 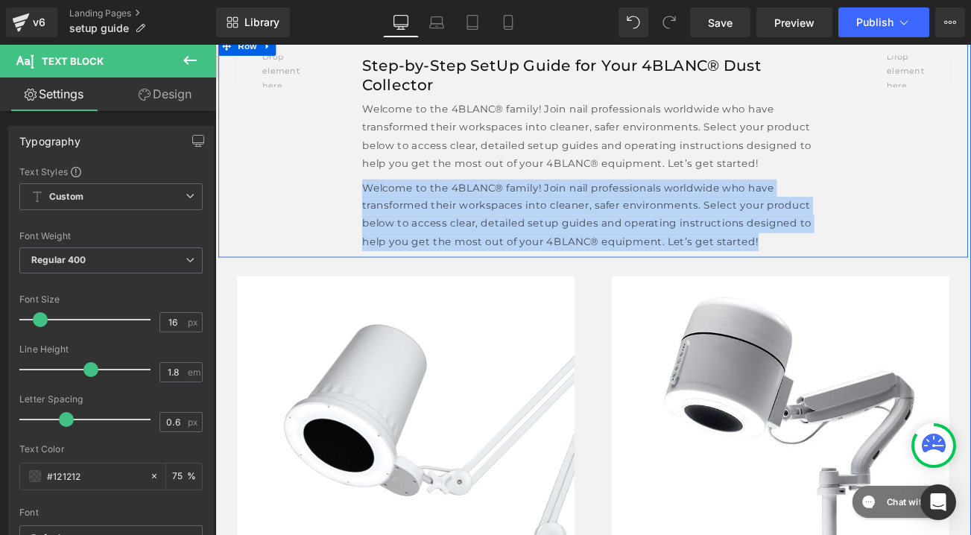 I want to click on h2: Step-by-Step SetUp Guide for Your 4BLANC® Dust Collector, so click(x=451, y=37).